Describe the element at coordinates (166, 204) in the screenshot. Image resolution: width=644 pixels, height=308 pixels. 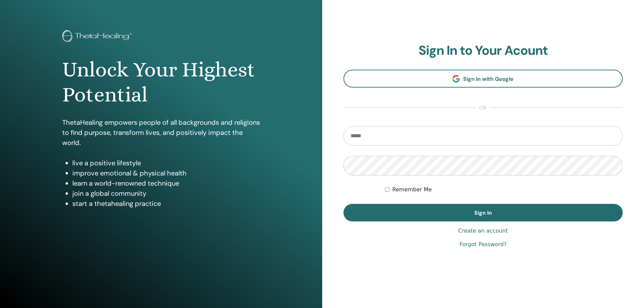
I see `li: start a thetahealing practice` at that location.